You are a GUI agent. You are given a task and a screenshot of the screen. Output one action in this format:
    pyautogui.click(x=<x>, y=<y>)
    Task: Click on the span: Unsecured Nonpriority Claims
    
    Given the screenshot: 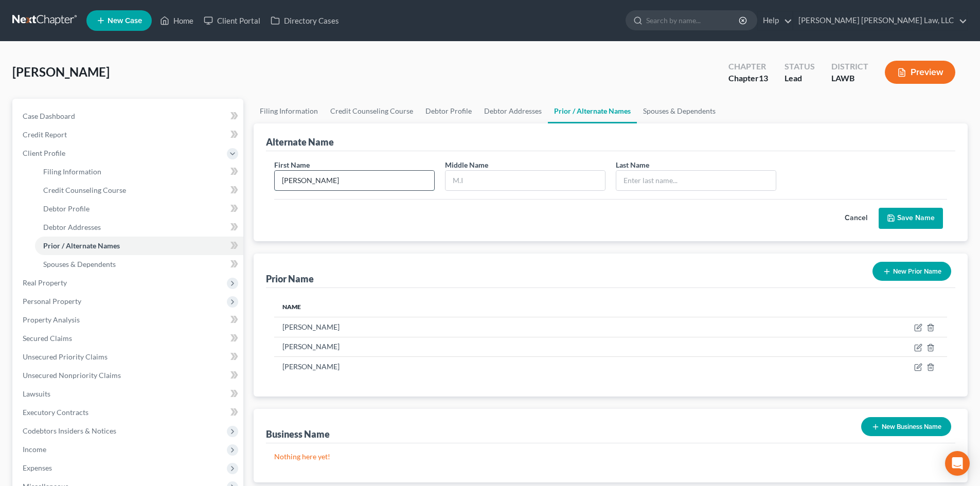 What is the action you would take?
    pyautogui.click(x=72, y=375)
    